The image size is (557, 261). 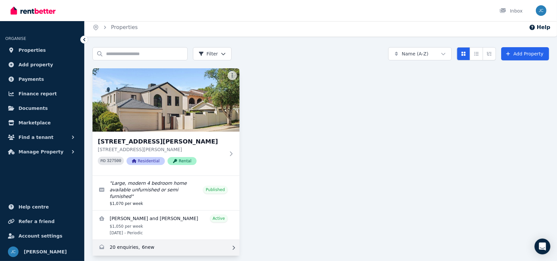 What do you see at coordinates (420, 54) in the screenshot?
I see `button: Name (A-Z)` at bounding box center [420, 54].